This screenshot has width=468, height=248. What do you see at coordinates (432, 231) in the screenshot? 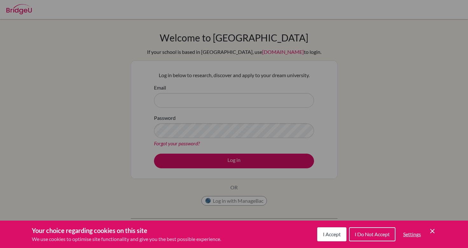
I see `button: Save and close` at bounding box center [432, 231].